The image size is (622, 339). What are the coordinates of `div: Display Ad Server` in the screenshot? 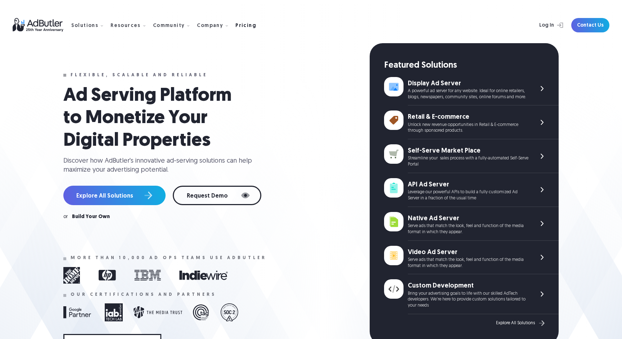 It's located at (468, 84).